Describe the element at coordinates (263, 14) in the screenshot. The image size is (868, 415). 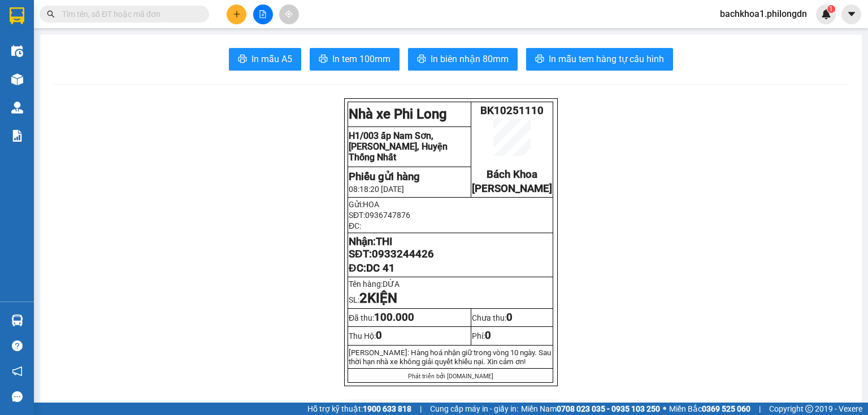
I see `button: file-add` at that location.